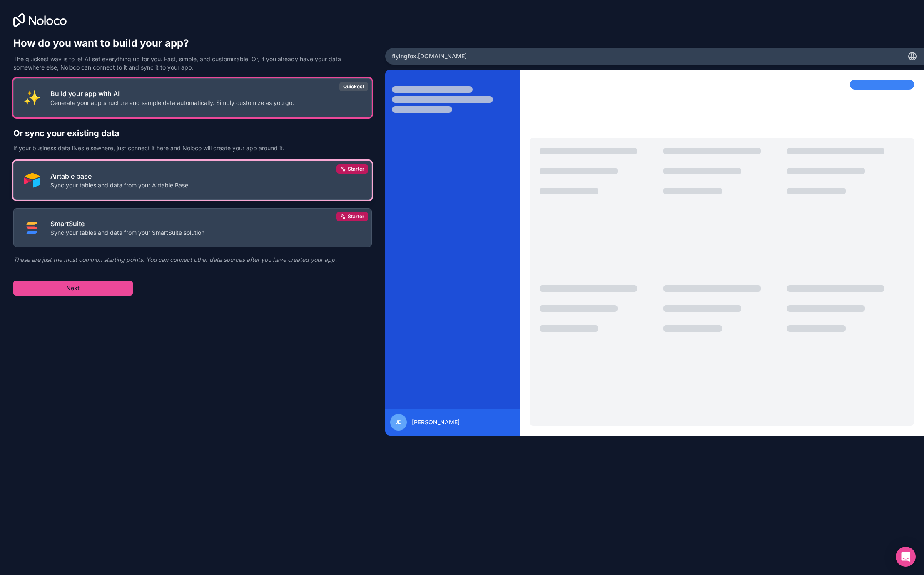 The height and width of the screenshot is (575, 924). What do you see at coordinates (192, 148) in the screenshot?
I see `p: If your business data lives elsewhere, just connect it here and Noloco will create your app aroun...` at bounding box center [192, 148].